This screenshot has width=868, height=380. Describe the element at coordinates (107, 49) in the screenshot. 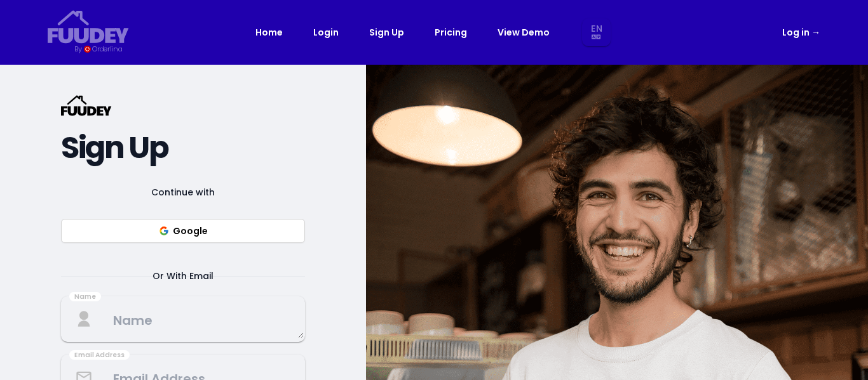

I see `div: Orderlina` at that location.